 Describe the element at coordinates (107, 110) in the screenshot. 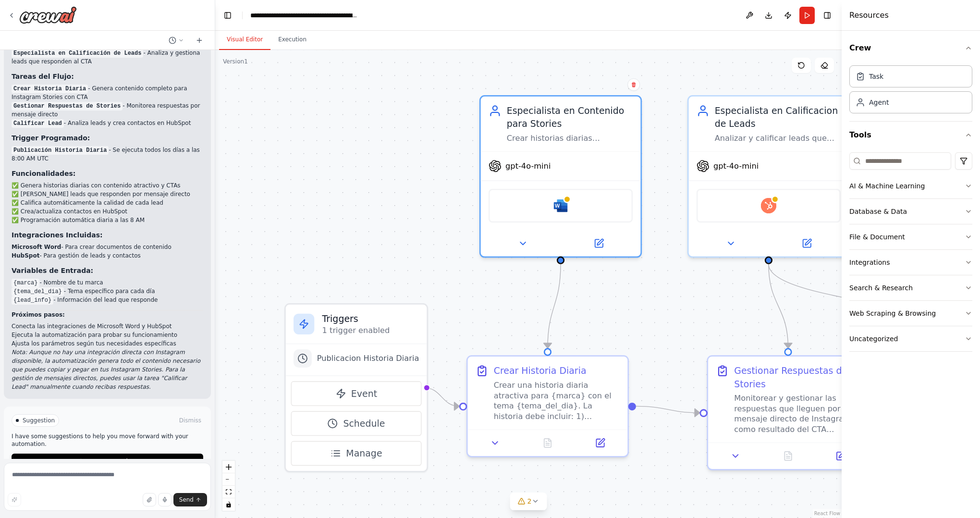

I see `li: - Monitorea respuestas por mensaje directo` at that location.